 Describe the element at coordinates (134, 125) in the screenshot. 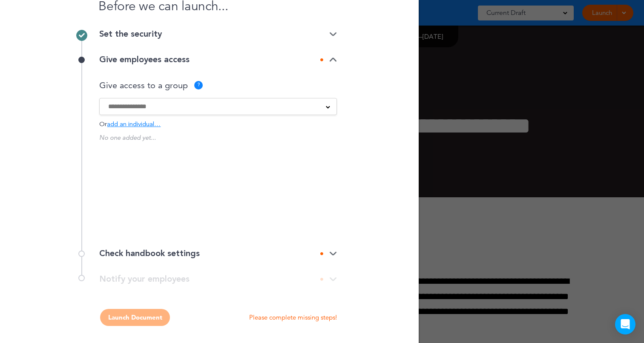

I see `span: add an individual…` at that location.